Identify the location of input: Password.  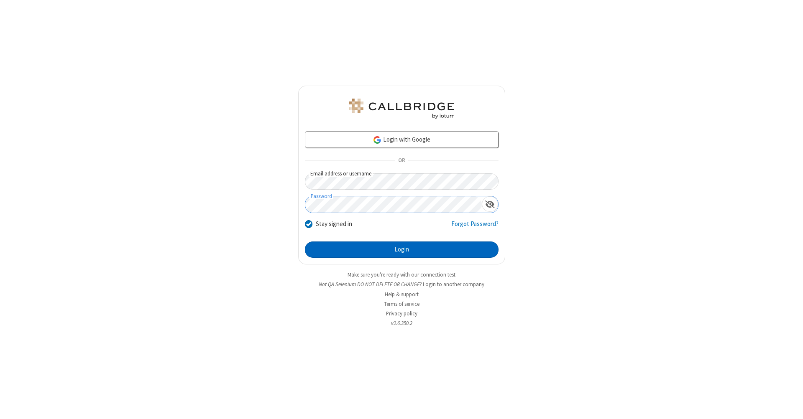
(393, 204).